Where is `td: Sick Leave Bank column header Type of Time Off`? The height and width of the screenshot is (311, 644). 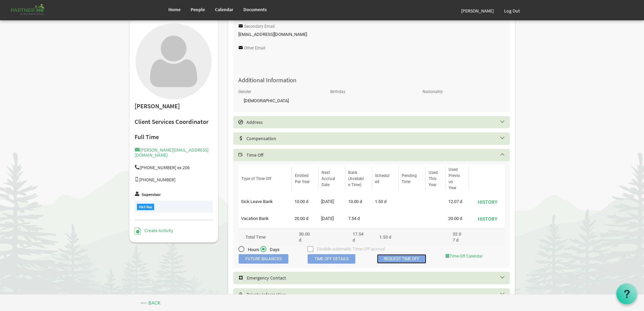
td: Sick Leave Bank column header Type of Time Off is located at coordinates (265, 202).